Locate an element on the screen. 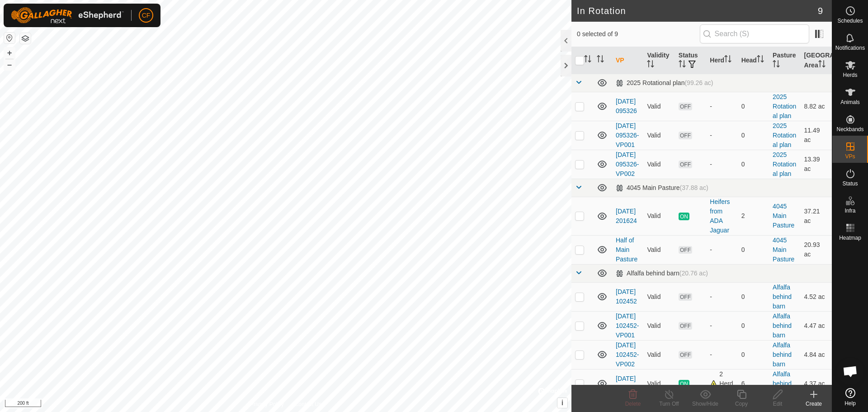  span: ON is located at coordinates (685, 216).